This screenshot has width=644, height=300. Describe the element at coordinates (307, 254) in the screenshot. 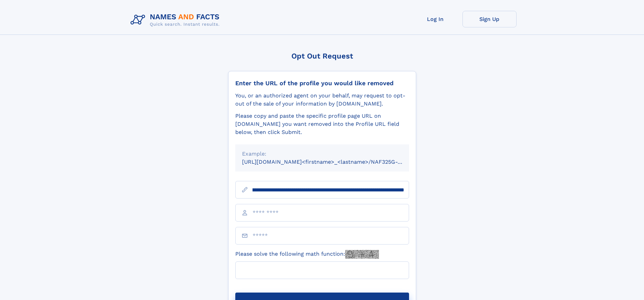

I see `label: Please solve the following math function:` at that location.